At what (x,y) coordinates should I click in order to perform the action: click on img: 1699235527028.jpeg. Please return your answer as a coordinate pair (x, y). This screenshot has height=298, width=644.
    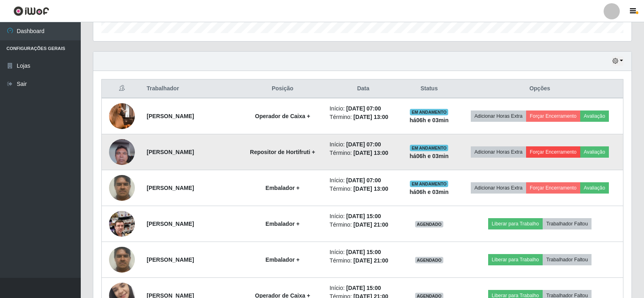
    Looking at the image, I should click on (122, 224).